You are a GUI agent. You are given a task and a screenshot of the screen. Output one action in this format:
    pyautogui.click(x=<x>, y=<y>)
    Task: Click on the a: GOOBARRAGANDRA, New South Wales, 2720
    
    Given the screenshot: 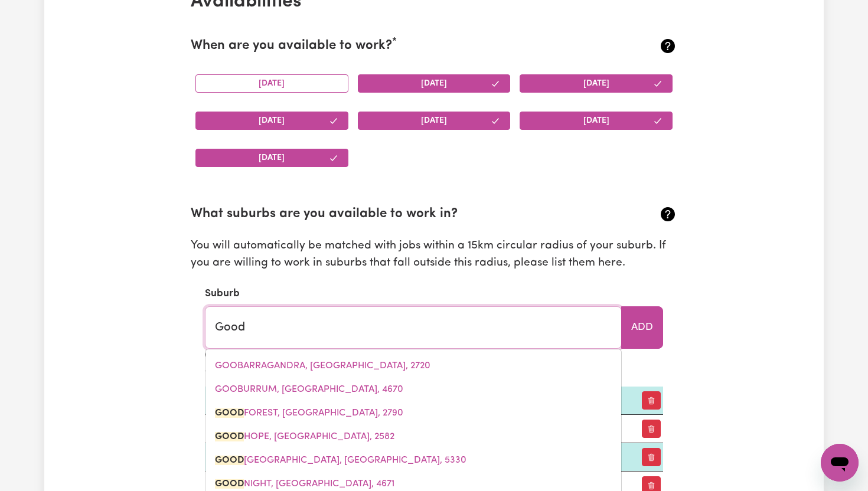 What is the action you would take?
    pyautogui.click(x=413, y=366)
    